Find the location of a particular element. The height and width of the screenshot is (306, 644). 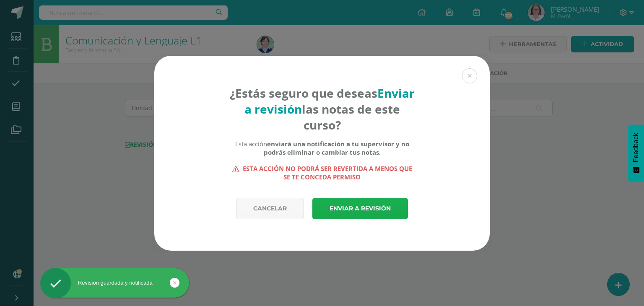

a: Cancelar is located at coordinates (270, 209).